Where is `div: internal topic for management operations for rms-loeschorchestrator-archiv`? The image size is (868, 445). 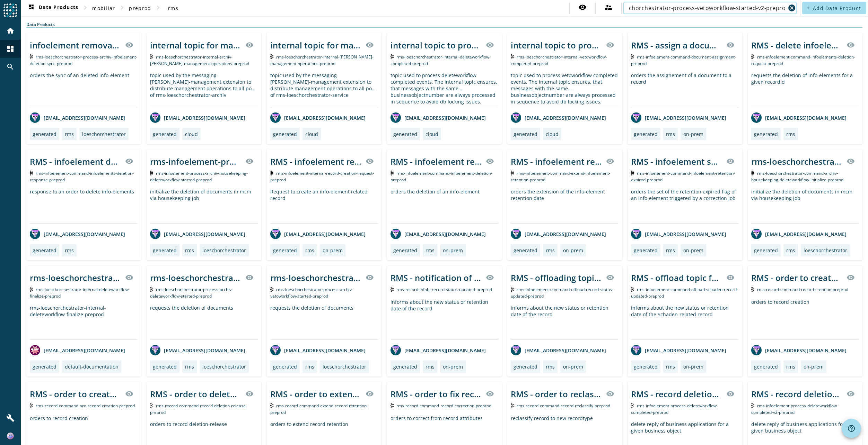 div: internal topic for management operations for rms-loeschorchestrator-archiv is located at coordinates (195, 45).